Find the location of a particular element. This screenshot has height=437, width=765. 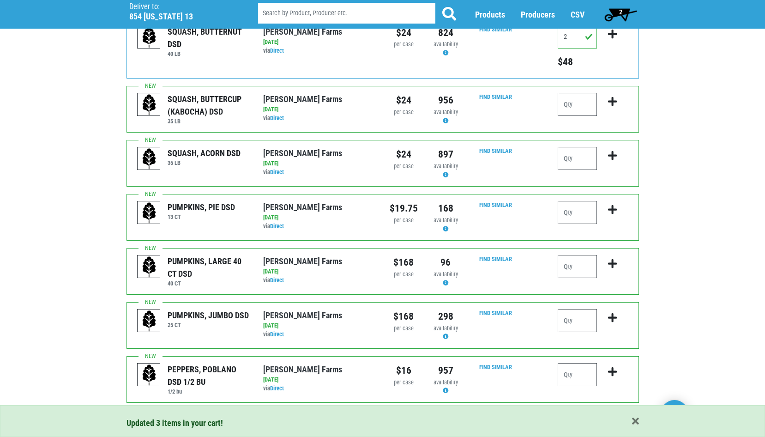

input: Search by Product, Producer etc. is located at coordinates (347, 13).